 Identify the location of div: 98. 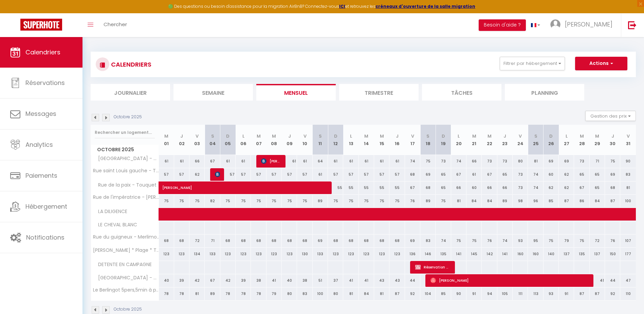
(520, 201).